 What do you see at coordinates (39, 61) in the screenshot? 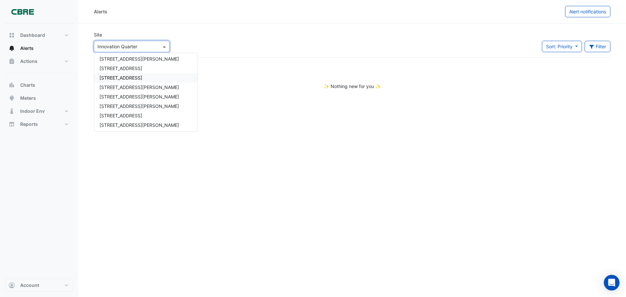
I see `button: Actions` at bounding box center [39, 61].